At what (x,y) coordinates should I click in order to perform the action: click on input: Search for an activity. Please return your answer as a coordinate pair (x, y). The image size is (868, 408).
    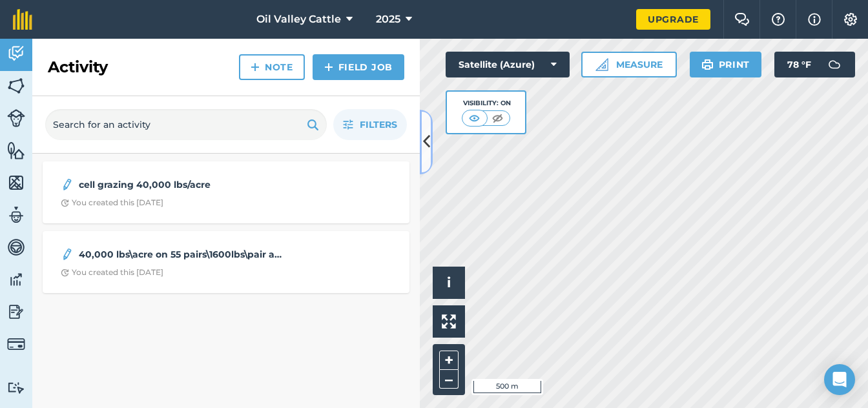
    Looking at the image, I should click on (186, 124).